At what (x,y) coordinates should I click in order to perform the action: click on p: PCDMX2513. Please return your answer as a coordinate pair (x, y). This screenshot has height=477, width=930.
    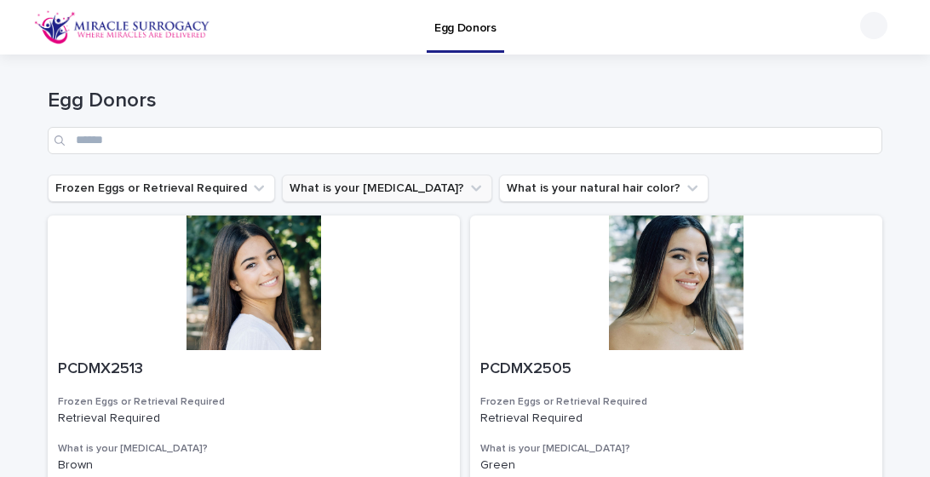
    Looking at the image, I should click on (254, 370).